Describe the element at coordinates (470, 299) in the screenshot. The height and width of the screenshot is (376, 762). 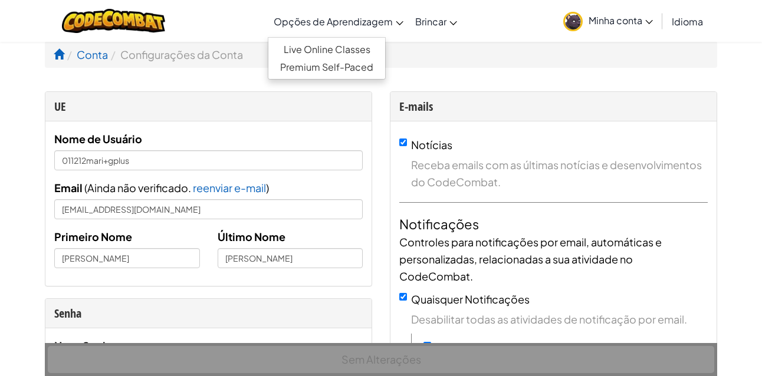
I see `label: Quaisquer Notificações` at that location.